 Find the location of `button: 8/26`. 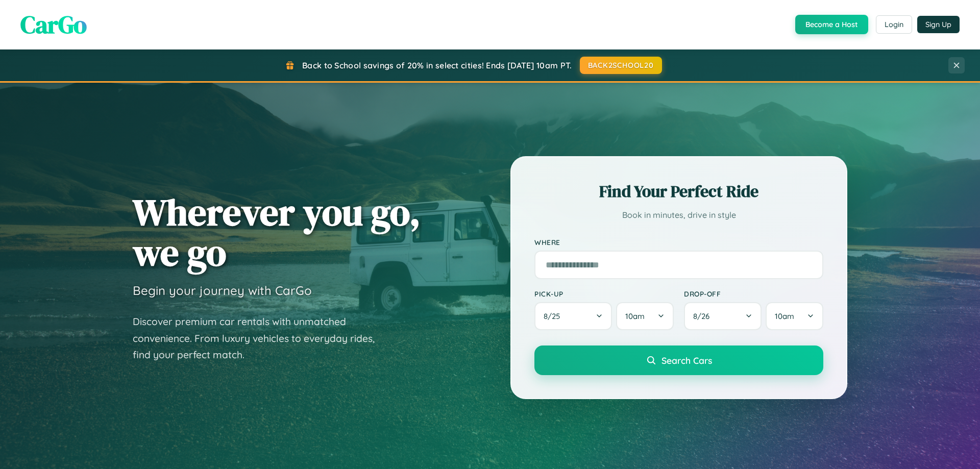

button: 8/26 is located at coordinates (723, 316).